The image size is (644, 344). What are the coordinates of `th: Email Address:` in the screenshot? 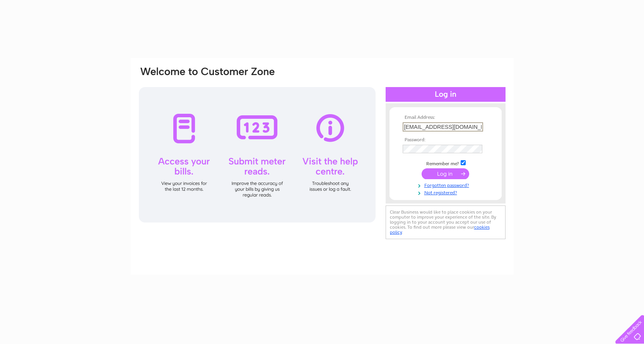 It's located at (445, 118).